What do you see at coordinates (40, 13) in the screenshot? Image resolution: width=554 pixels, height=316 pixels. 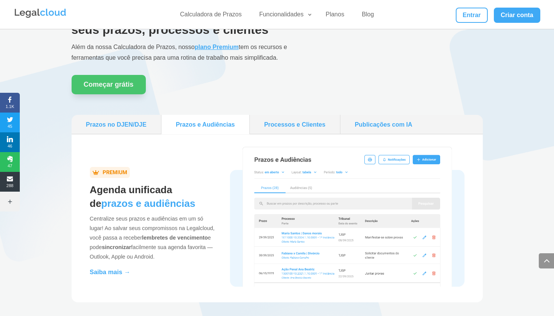 I see `img: Legalcloud Logo` at bounding box center [40, 13].